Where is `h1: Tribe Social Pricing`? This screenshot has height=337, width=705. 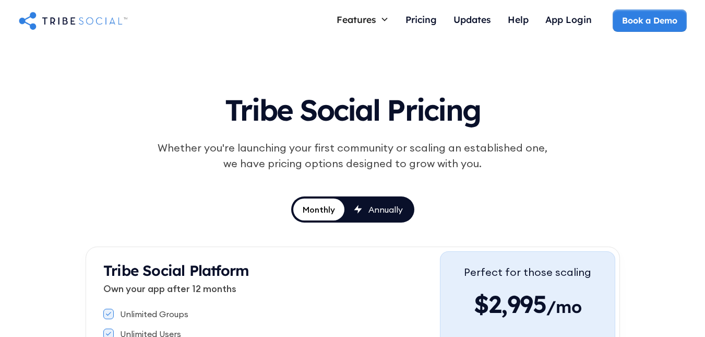
h1: Tribe Social Pricing is located at coordinates (353, 107).